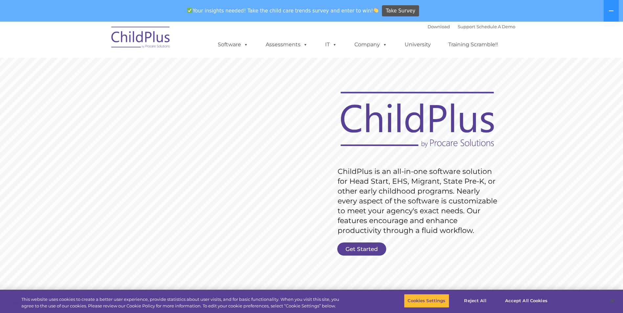  I want to click on span: Take Survey, so click(400, 11).